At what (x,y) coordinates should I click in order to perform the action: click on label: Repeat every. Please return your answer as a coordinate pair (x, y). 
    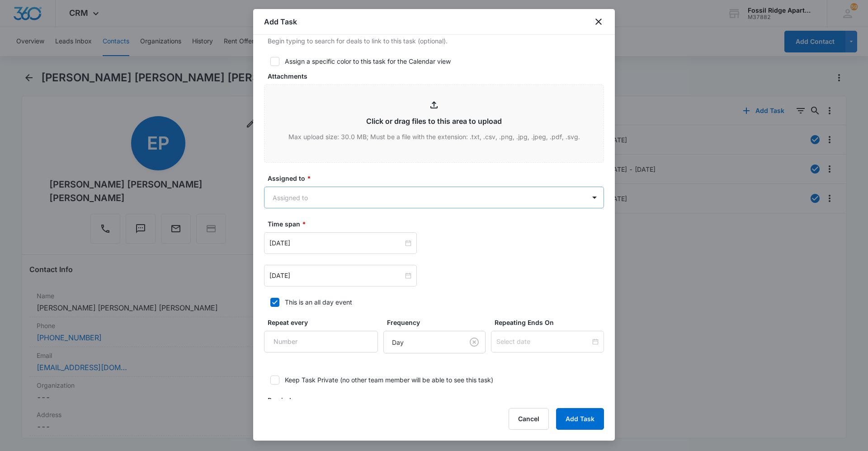
    Looking at the image, I should click on (324, 323).